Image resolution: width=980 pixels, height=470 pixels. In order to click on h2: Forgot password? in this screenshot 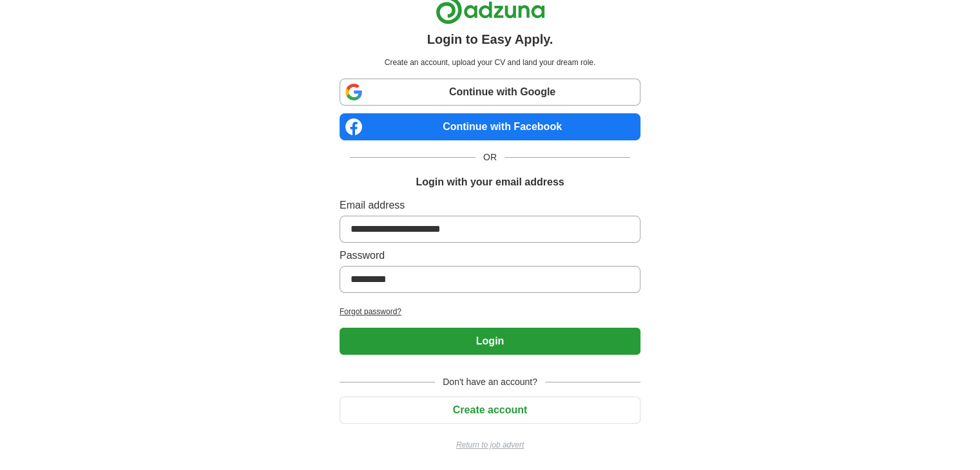, I will do `click(490, 312)`.